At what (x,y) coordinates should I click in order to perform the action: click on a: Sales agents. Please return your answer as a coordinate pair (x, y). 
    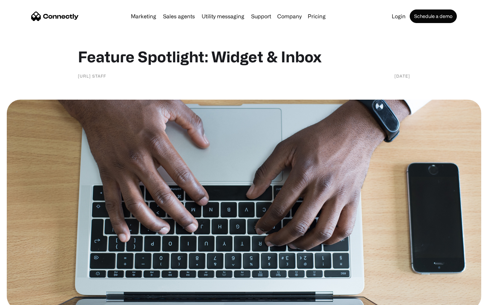
    Looking at the image, I should click on (179, 16).